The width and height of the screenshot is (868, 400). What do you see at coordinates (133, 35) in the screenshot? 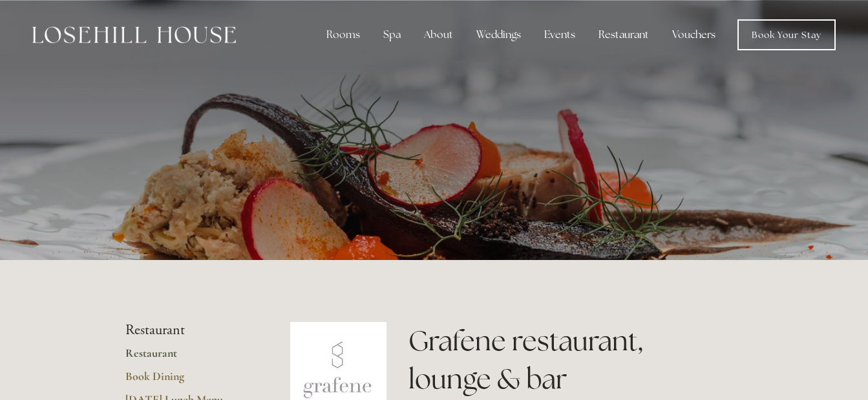
I see `img: Losehill House` at bounding box center [133, 35].